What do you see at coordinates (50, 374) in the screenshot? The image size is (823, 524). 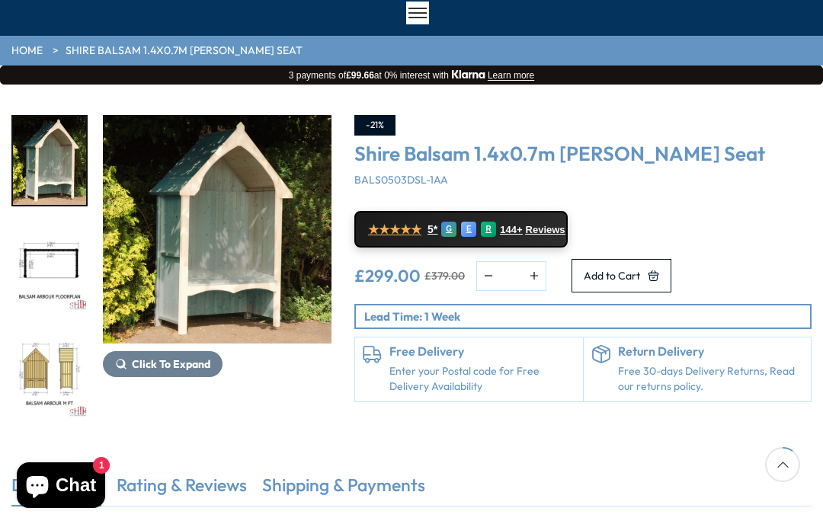 I see `div: 3 / 10` at bounding box center [50, 374].